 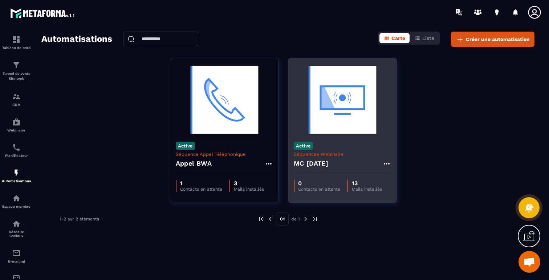 I want to click on p: CRM, so click(x=16, y=105).